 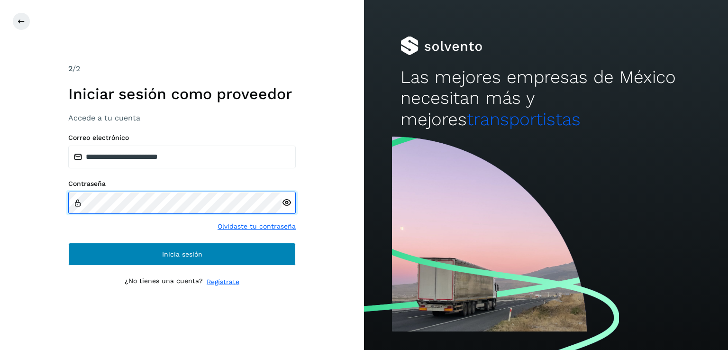 What do you see at coordinates (546, 98) in the screenshot?
I see `h2: Las mejores empresas de México necesitan más y mejores` at bounding box center [546, 98].